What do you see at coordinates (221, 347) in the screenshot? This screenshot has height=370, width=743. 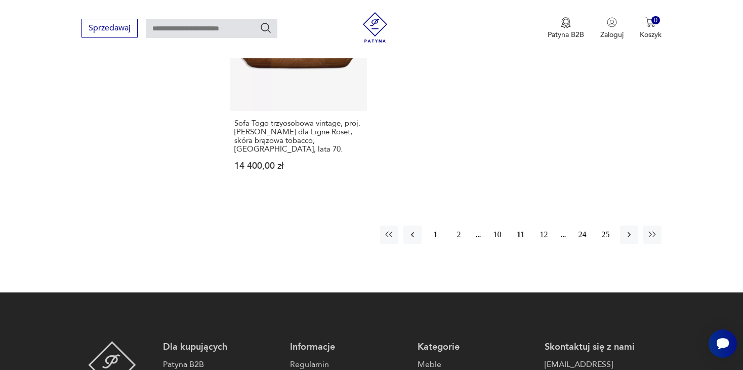 I see `p: Dla kupujących` at bounding box center [221, 347].